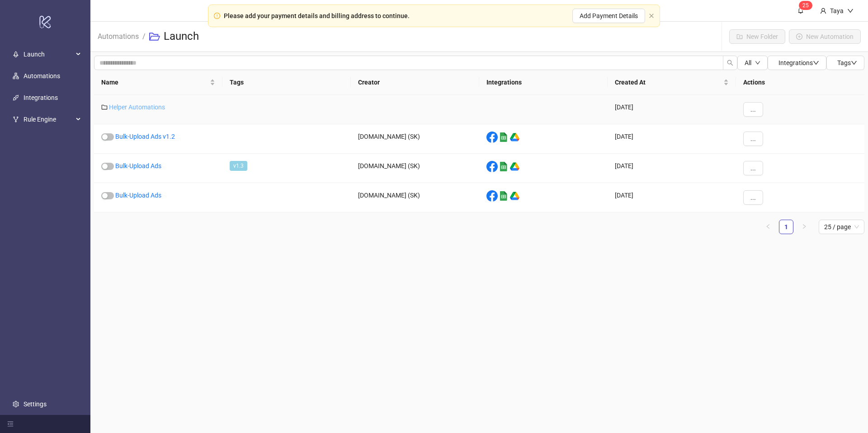 The width and height of the screenshot is (868, 433). What do you see at coordinates (799, 63) in the screenshot?
I see `span: Integrations` at bounding box center [799, 63].